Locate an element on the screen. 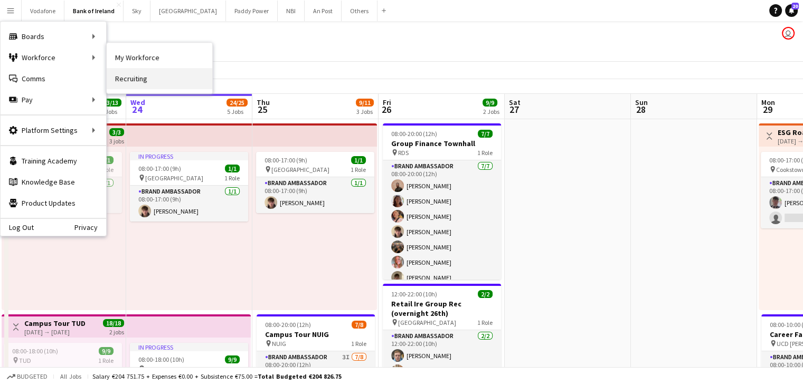 The image size is (803, 385). div: Workforce is located at coordinates (53, 58).